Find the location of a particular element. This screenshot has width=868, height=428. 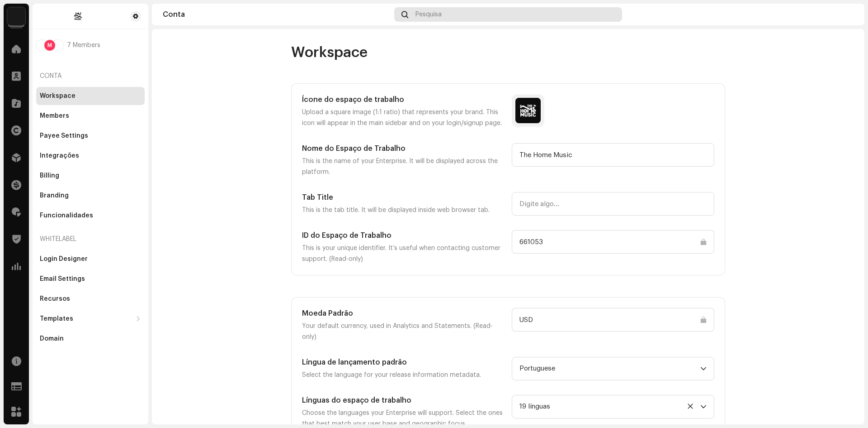

re-m-nav-item: Domain is located at coordinates (91, 339).